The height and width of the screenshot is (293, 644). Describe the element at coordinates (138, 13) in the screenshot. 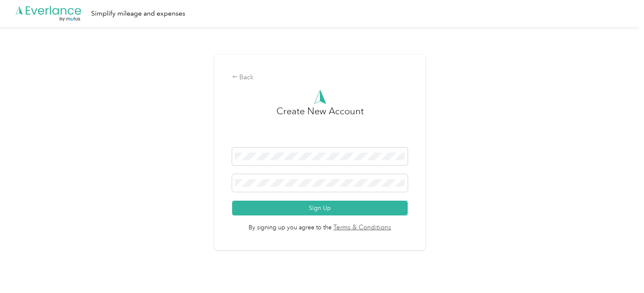

I see `div: Simplify mileage and expenses` at that location.